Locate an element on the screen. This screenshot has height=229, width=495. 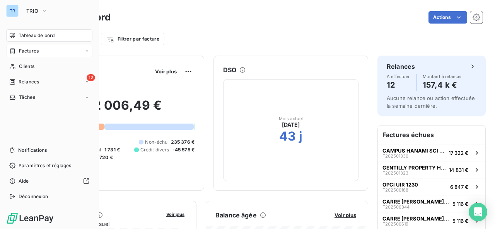
h2: 43 is located at coordinates (287, 136).